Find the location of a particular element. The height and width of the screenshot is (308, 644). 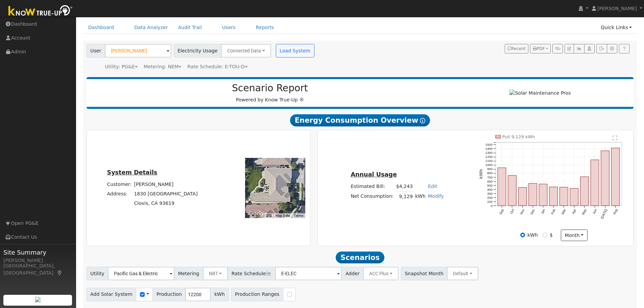

span: Metering is located at coordinates (189, 274).